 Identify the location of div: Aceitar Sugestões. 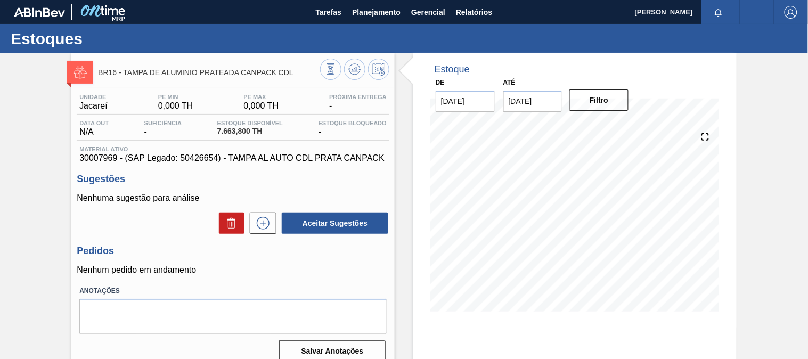
(333, 223).